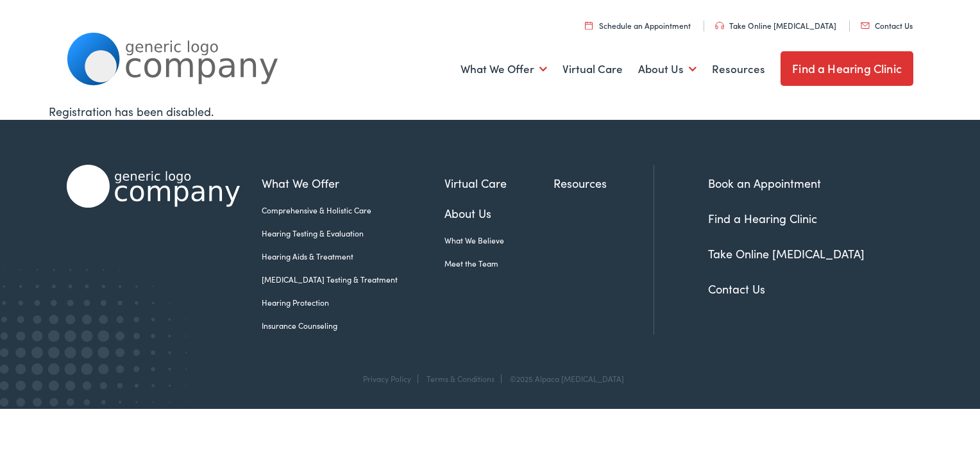 This screenshot has height=473, width=980. I want to click on div: Registration has been disabled., so click(489, 111).